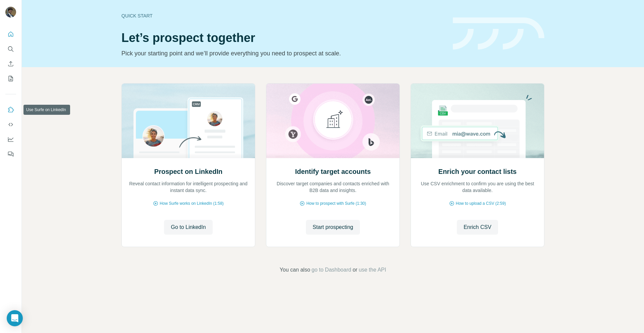 This screenshot has width=644, height=333. I want to click on span: go to Dashboard, so click(332, 270).